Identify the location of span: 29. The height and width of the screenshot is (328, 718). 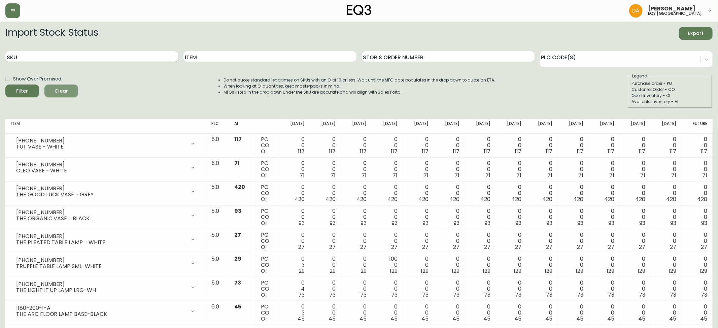
(363, 270).